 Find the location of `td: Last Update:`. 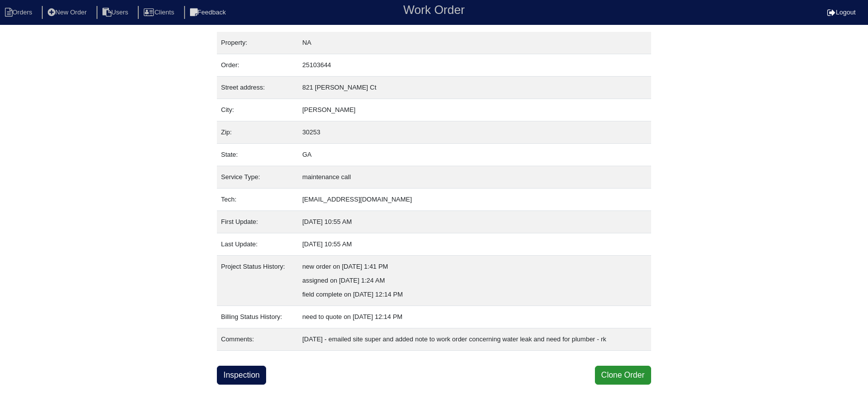

td: Last Update: is located at coordinates (258, 244).